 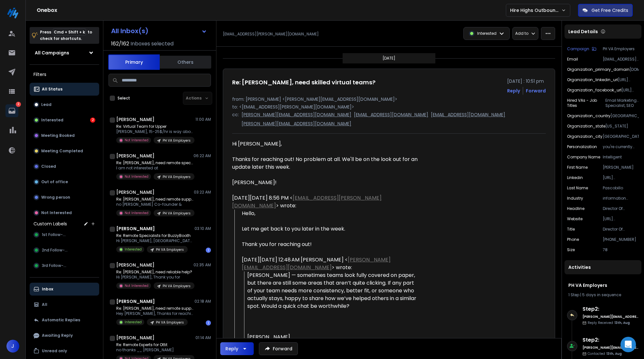 I want to click on p: Out of office, so click(x=55, y=182).